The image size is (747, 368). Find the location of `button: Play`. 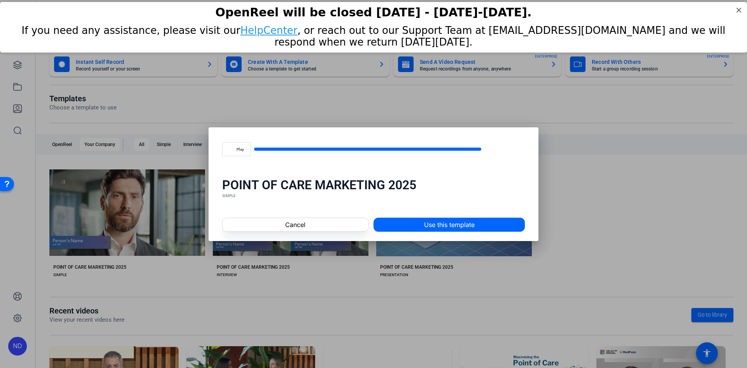

button: Play is located at coordinates (237, 149).